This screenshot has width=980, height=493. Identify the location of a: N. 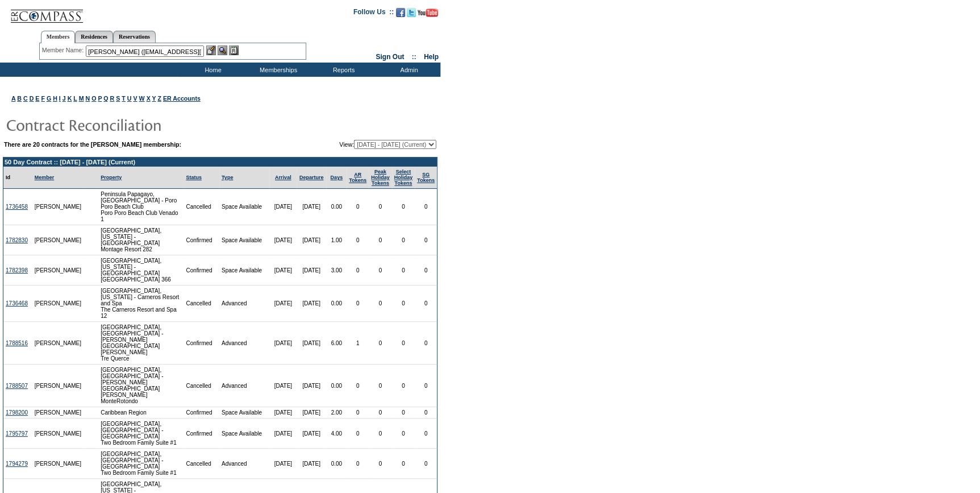
(88, 98).